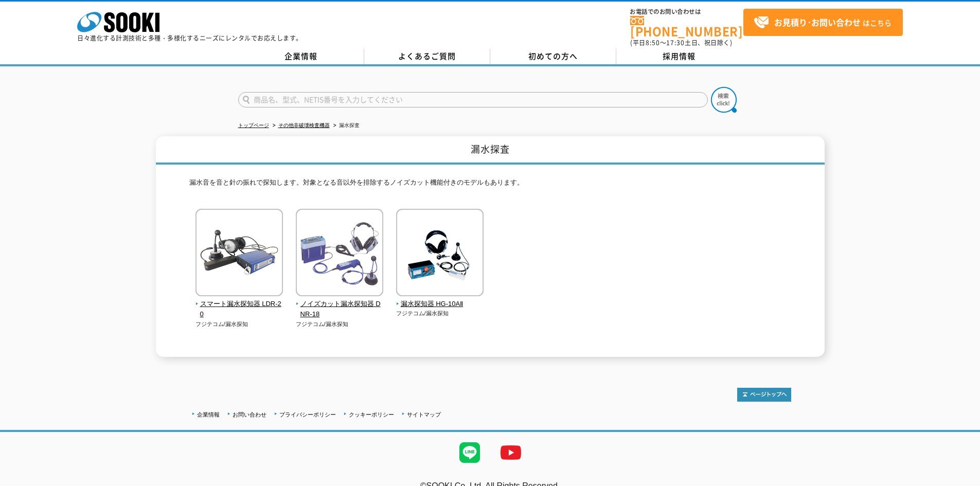 The height and width of the screenshot is (486, 980). I want to click on span: お電話でのお問い合わせは, so click(687, 12).